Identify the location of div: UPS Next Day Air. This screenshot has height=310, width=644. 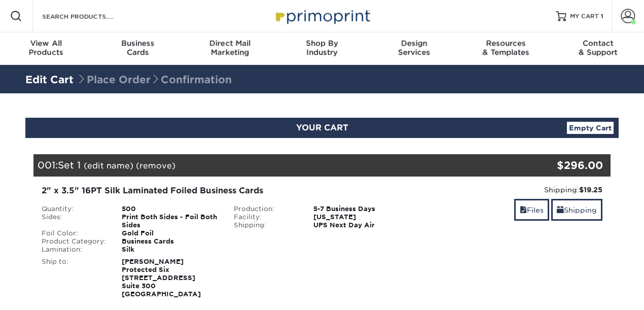
(361, 225).